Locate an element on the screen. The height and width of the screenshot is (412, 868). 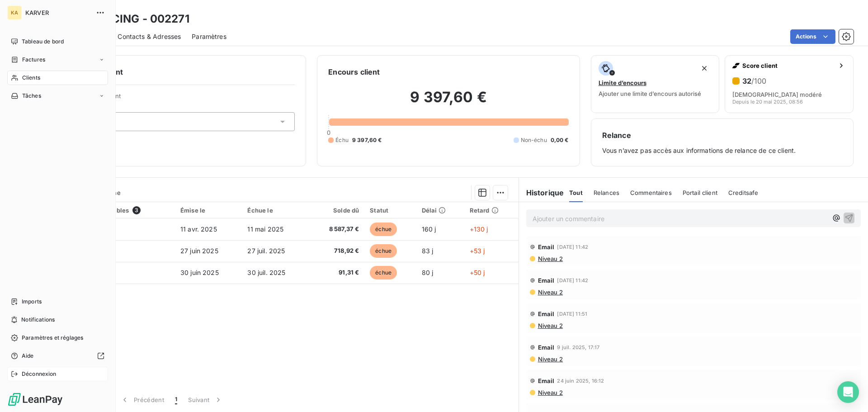
div: Pièces comptables is located at coordinates (121, 210).